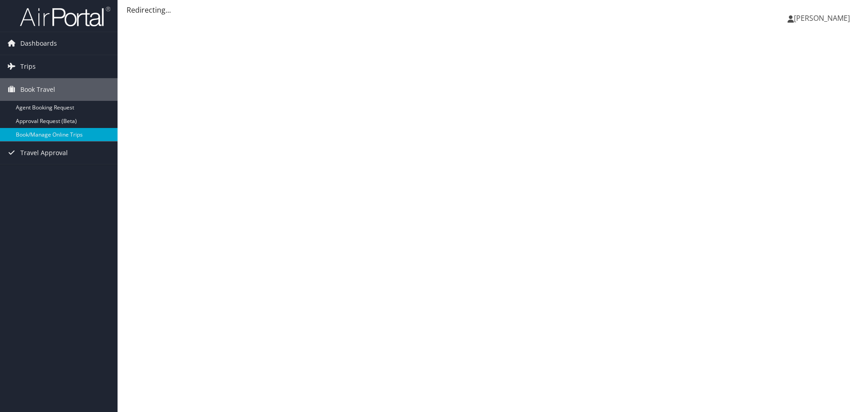 This screenshot has width=868, height=412. Describe the element at coordinates (28, 67) in the screenshot. I see `span: Trips` at that location.